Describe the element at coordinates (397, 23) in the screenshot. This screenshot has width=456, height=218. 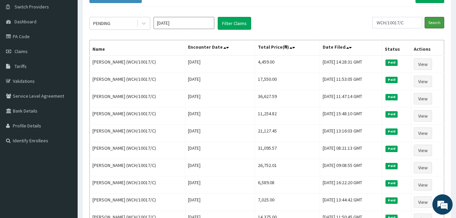
I see `input: Search by HMO ID` at that location.